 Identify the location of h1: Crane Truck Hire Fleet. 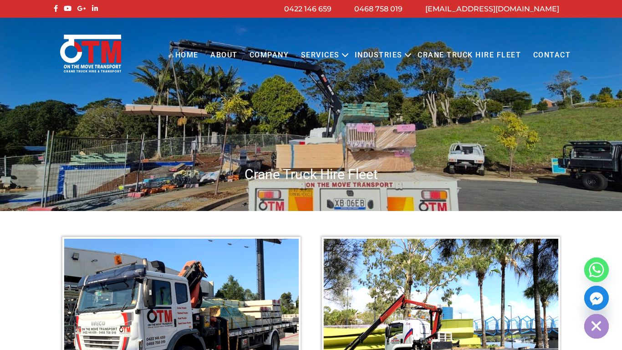
(311, 174).